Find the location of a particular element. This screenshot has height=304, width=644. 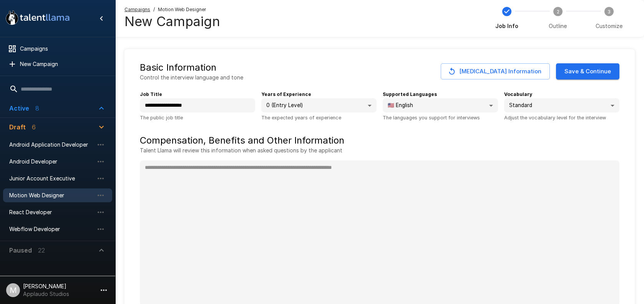

b: Vocabulary is located at coordinates (518, 94).